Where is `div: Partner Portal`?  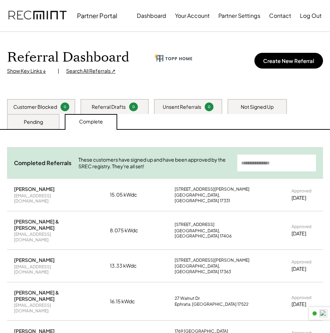 div: Partner Portal is located at coordinates (97, 15).